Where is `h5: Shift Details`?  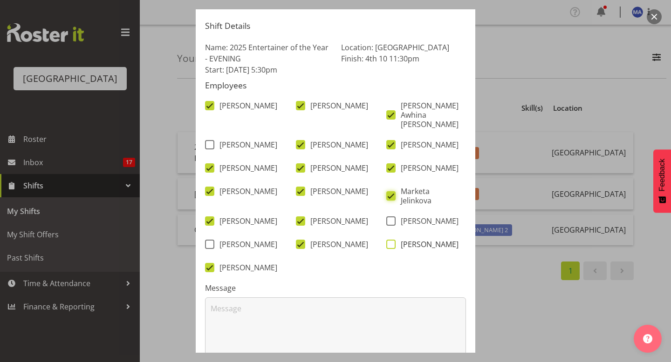 h5: Shift Details is located at coordinates (335, 26).